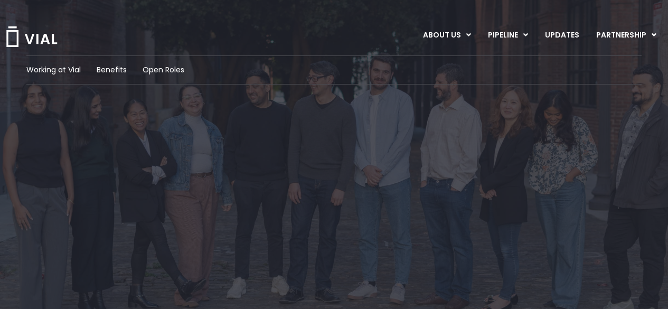 This screenshot has width=668, height=309. I want to click on a: Open Roles, so click(163, 70).